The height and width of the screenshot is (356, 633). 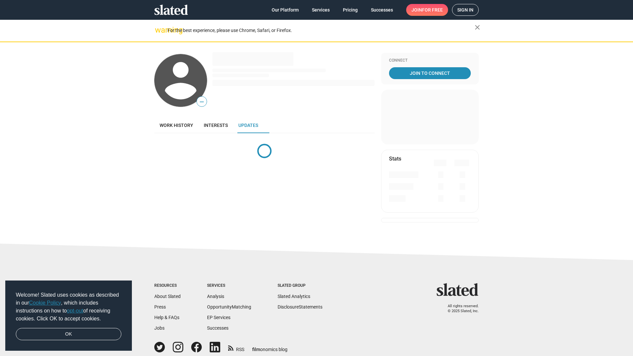 I want to click on a: DisclosureStatements, so click(x=300, y=307).